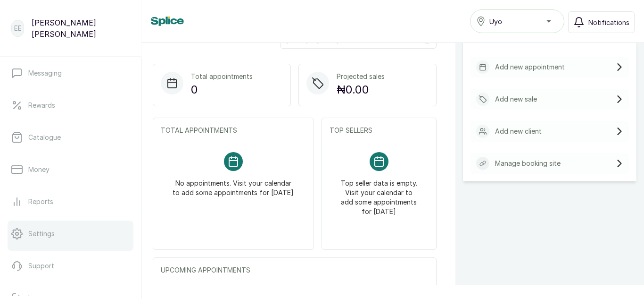  I want to click on p: Add new appointment, so click(530, 67).